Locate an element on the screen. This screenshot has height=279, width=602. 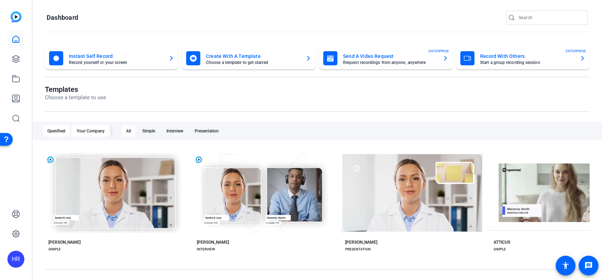
mat-card-subtitle: Choose a template to get started is located at coordinates (253, 63).